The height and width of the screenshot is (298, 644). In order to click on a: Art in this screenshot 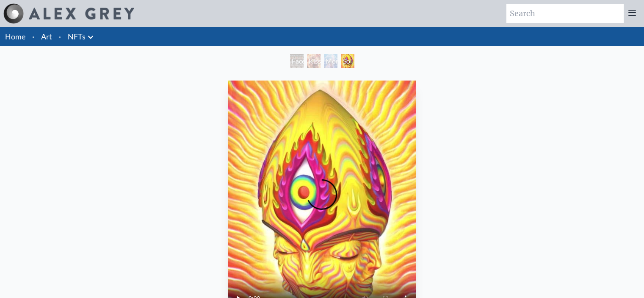, I will do `click(47, 36)`.